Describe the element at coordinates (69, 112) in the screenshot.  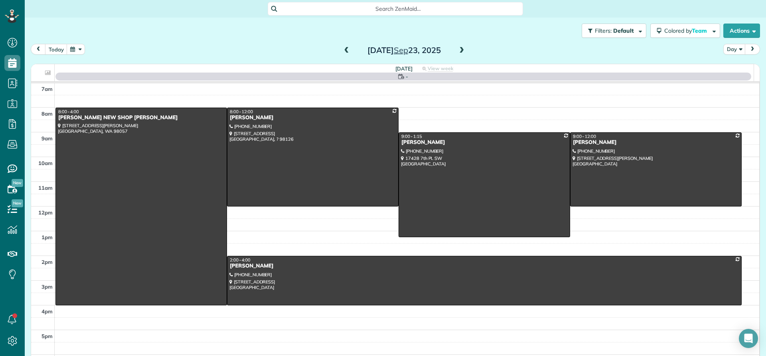
I see `span: 8:00 - 4:00` at that location.